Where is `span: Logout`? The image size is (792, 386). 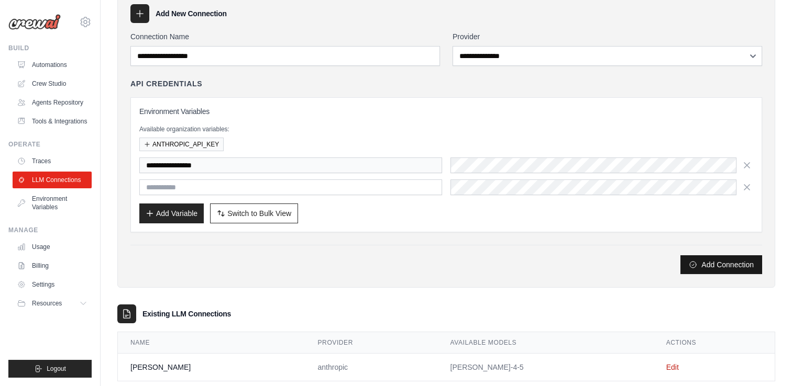 span: Logout is located at coordinates (56, 369).